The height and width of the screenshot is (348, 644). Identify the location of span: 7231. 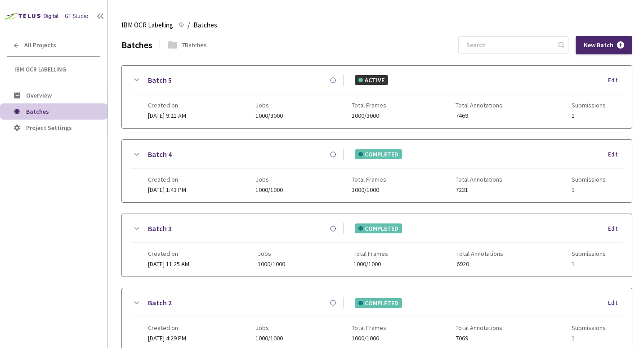
(479, 190).